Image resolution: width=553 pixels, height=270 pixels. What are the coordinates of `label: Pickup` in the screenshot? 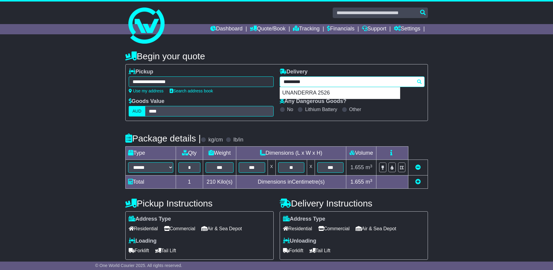 It's located at (141, 72).